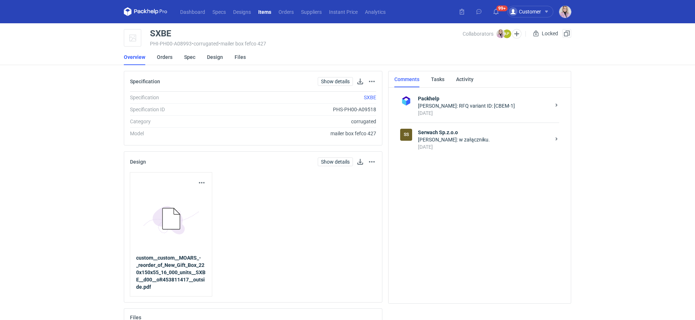 This screenshot has height=320, width=695. Describe the element at coordinates (240, 57) in the screenshot. I see `a: Files` at that location.